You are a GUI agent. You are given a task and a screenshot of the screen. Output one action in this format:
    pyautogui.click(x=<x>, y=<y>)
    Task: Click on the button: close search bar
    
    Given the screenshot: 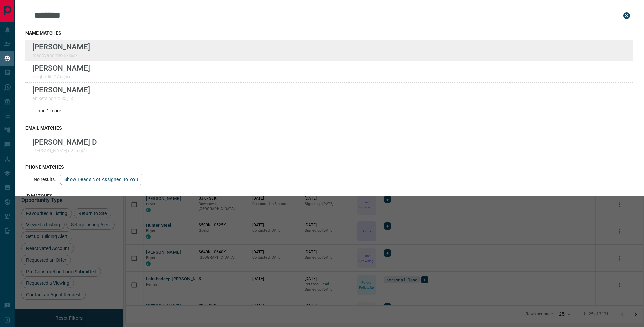 What is the action you would take?
    pyautogui.click(x=627, y=16)
    